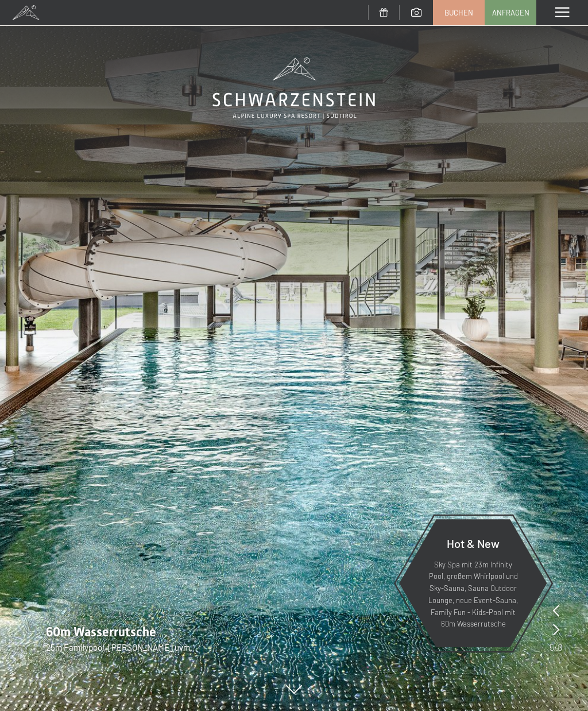 The width and height of the screenshot is (588, 711). I want to click on span: 60m Wasserrutsche, so click(101, 632).